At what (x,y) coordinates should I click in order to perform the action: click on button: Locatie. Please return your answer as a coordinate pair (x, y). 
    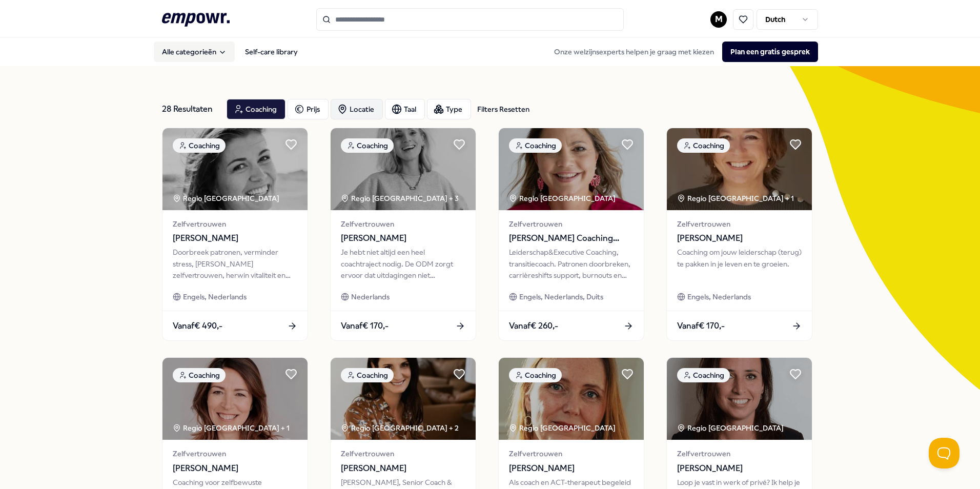
    Looking at the image, I should click on (357, 109).